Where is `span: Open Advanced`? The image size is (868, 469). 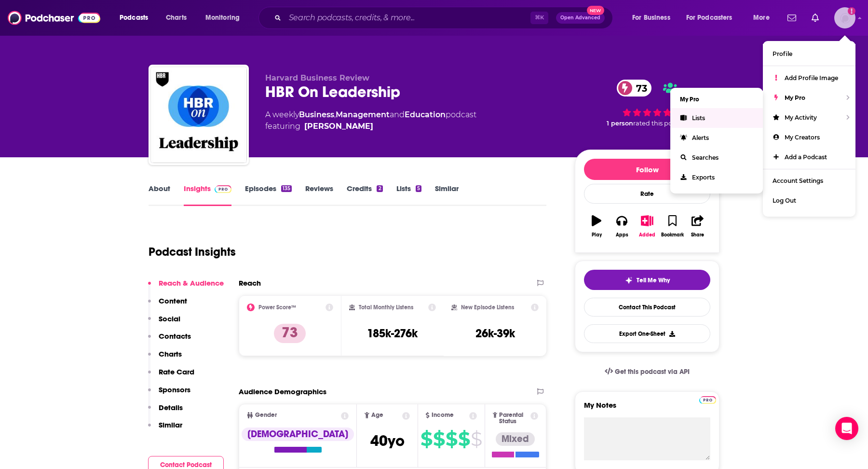
span: Open Advanced is located at coordinates (580, 18).